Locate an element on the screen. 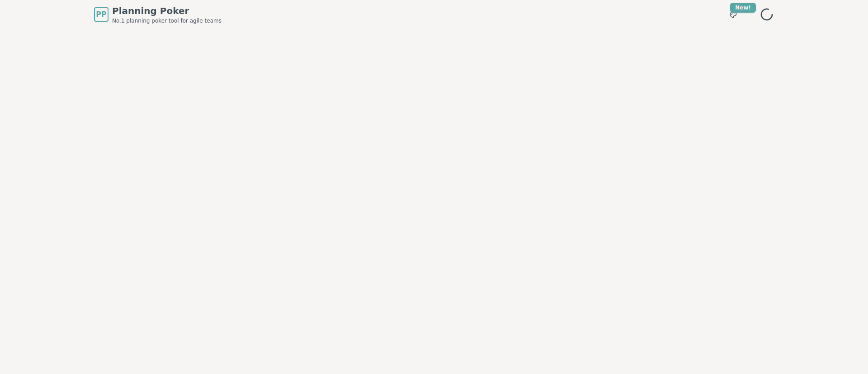 The width and height of the screenshot is (868, 374). div: New! is located at coordinates (742, 8).